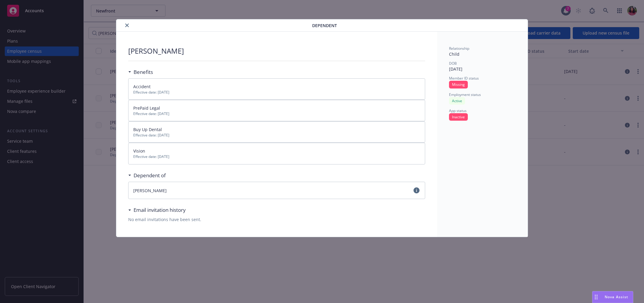 The width and height of the screenshot is (644, 303). What do you see at coordinates (147, 175) in the screenshot?
I see `div: Dependent of` at bounding box center [147, 175].